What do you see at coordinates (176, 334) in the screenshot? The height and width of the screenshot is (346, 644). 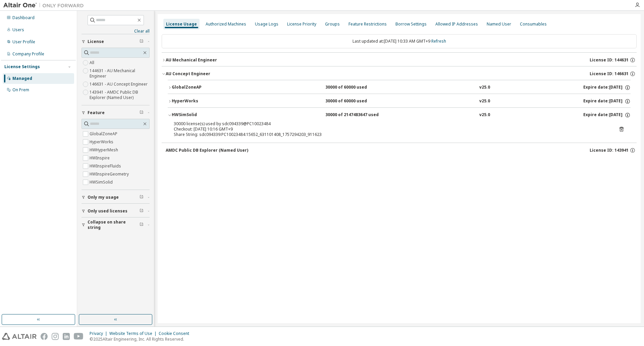 I see `div: Cookie Consent` at bounding box center [176, 334].